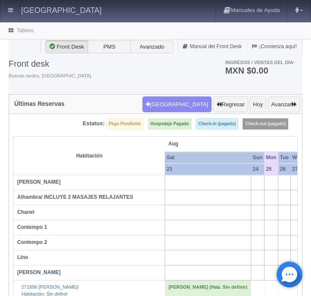 The height and width of the screenshot is (296, 311). What do you see at coordinates (125, 124) in the screenshot?
I see `label: Pago Pendiente` at bounding box center [125, 124].